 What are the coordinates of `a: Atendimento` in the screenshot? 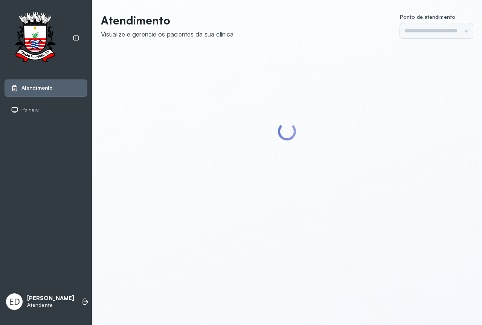 It's located at (46, 88).